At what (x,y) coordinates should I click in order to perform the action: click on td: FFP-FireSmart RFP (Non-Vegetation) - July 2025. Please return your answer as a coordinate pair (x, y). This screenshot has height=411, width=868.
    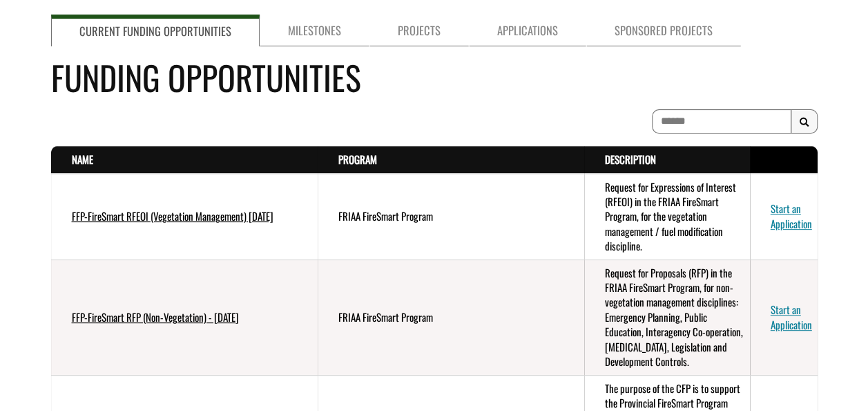
    Looking at the image, I should click on (184, 316).